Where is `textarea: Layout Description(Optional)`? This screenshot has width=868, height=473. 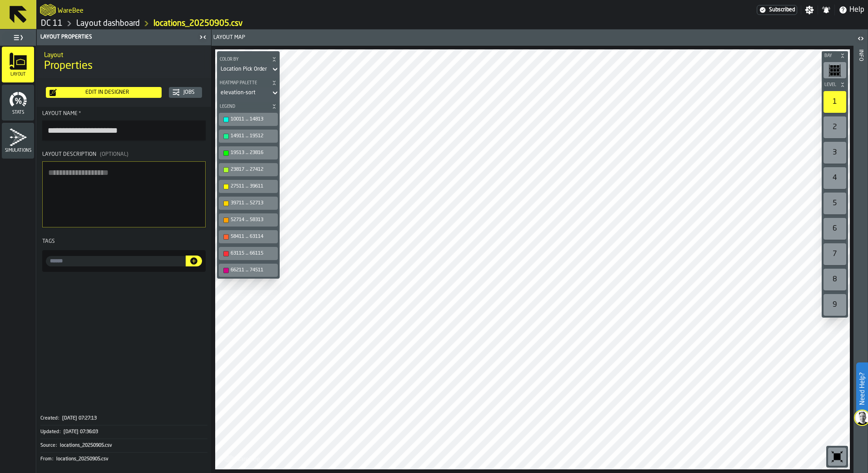
textarea: Layout Description(Optional) is located at coordinates (124, 195).